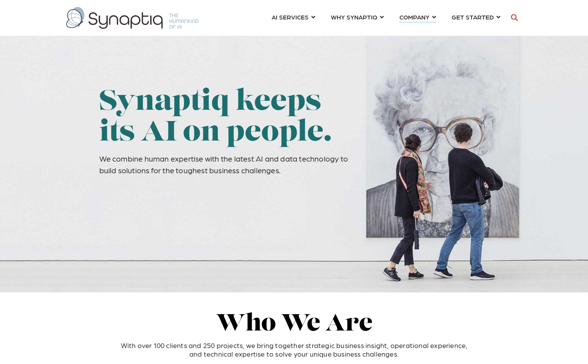 The image size is (588, 364). I want to click on a: GET STARTED, so click(476, 17).